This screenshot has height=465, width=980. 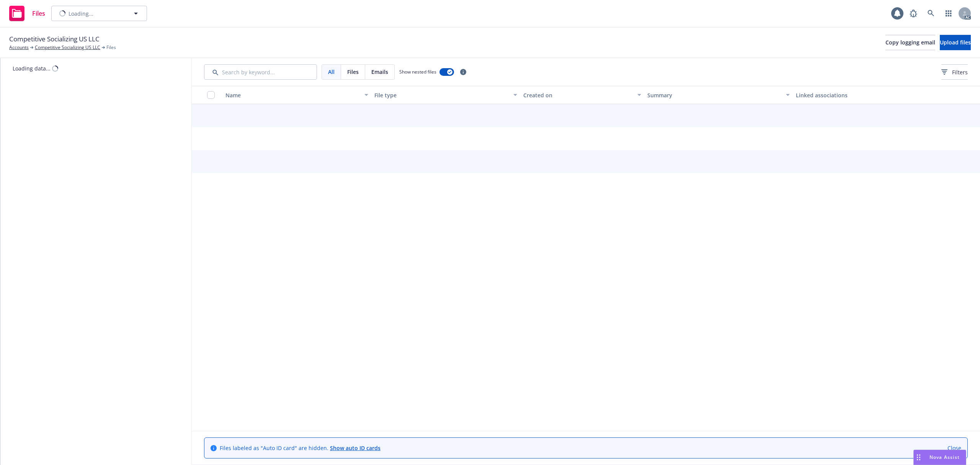 I want to click on button: Created on, so click(x=582, y=95).